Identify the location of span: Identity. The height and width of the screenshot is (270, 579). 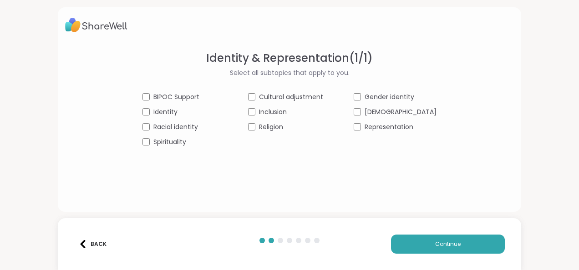
(165, 112).